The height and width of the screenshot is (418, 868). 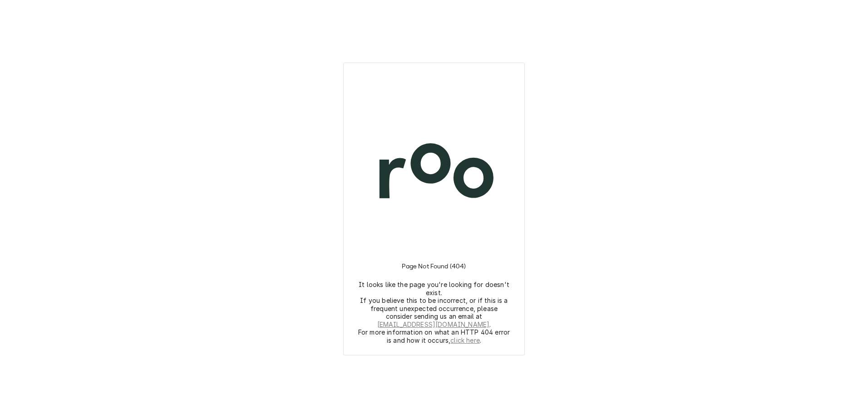 What do you see at coordinates (434, 172) in the screenshot?
I see `img: Logo` at bounding box center [434, 172].